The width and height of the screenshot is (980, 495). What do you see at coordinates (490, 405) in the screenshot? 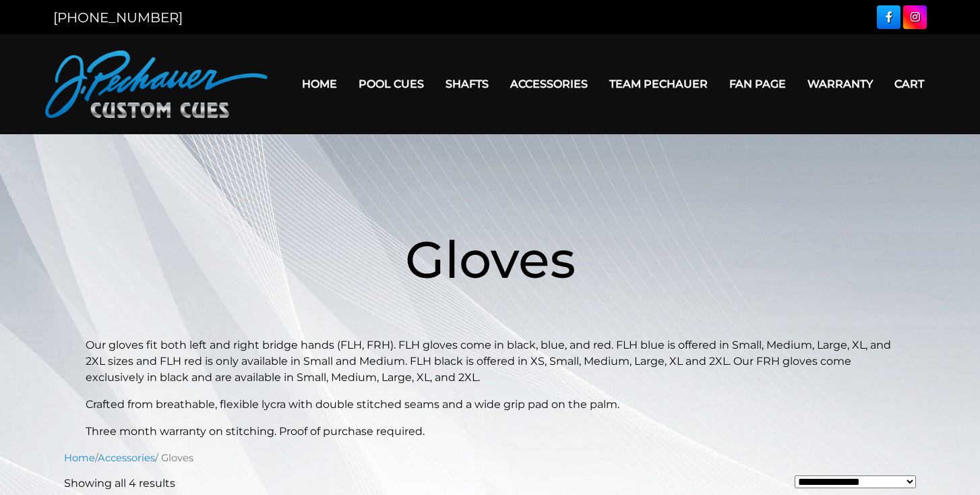
I see `p: Crafted from breathable, flexible lycra with double stitched seams and a wide grip pad on the palm.` at bounding box center [490, 405].